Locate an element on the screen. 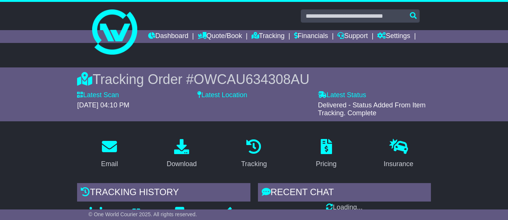  div: Loading... is located at coordinates (344, 207).